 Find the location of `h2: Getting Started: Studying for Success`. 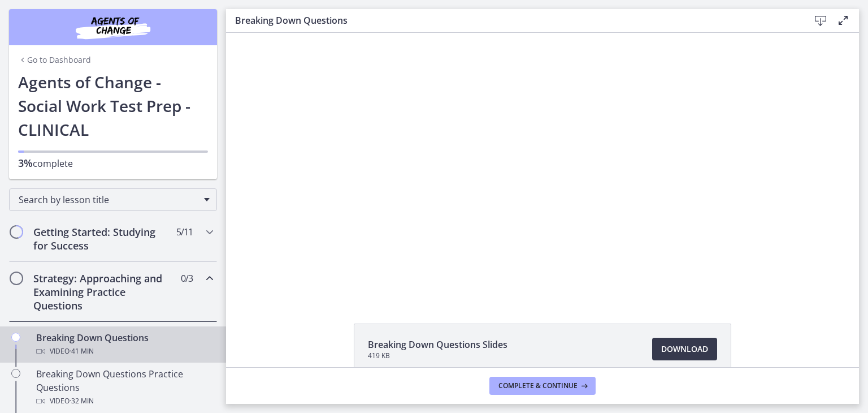

h2: Getting Started: Studying for Success is located at coordinates (102, 239).